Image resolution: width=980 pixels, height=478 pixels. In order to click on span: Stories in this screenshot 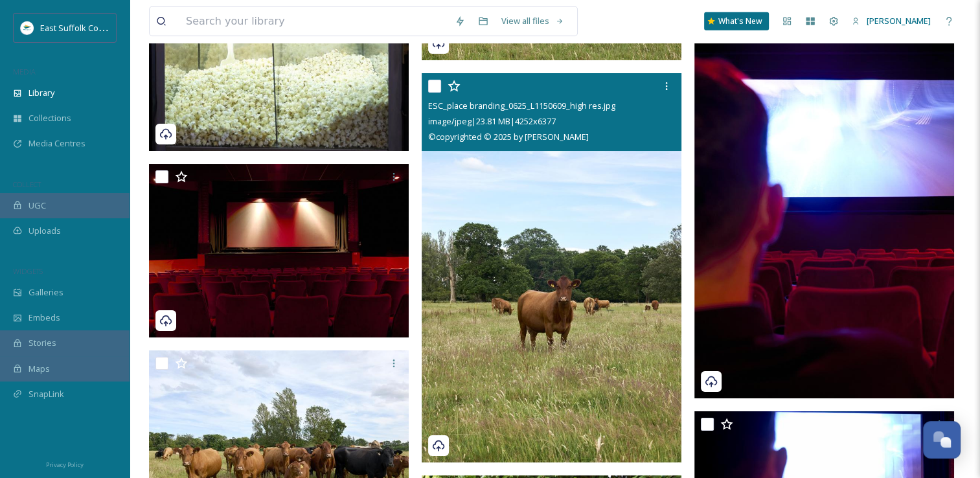, I will do `click(42, 343)`.